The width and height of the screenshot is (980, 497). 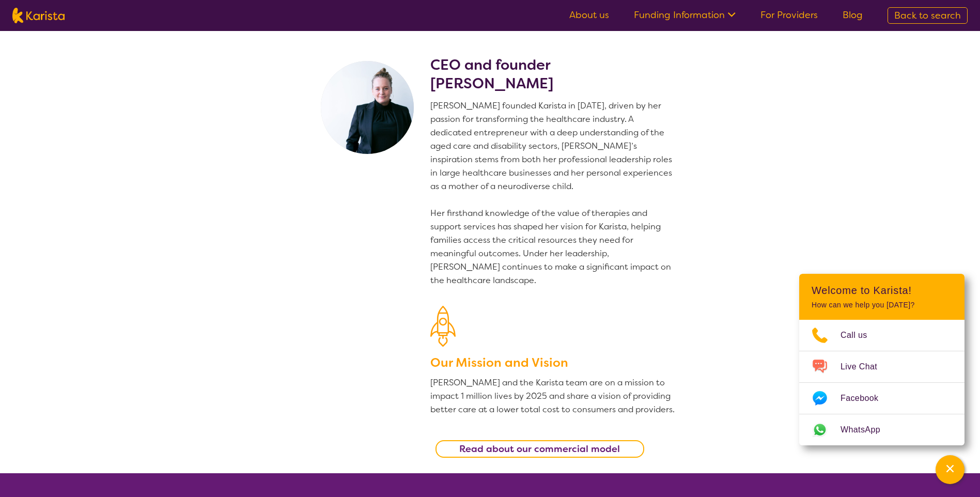 I want to click on img: Karista logo, so click(x=39, y=15).